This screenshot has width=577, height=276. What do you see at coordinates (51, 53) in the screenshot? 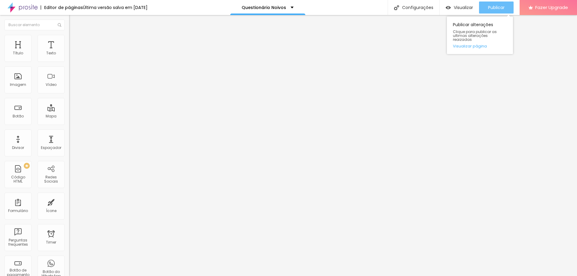
I see `div: Texto` at bounding box center [51, 53].